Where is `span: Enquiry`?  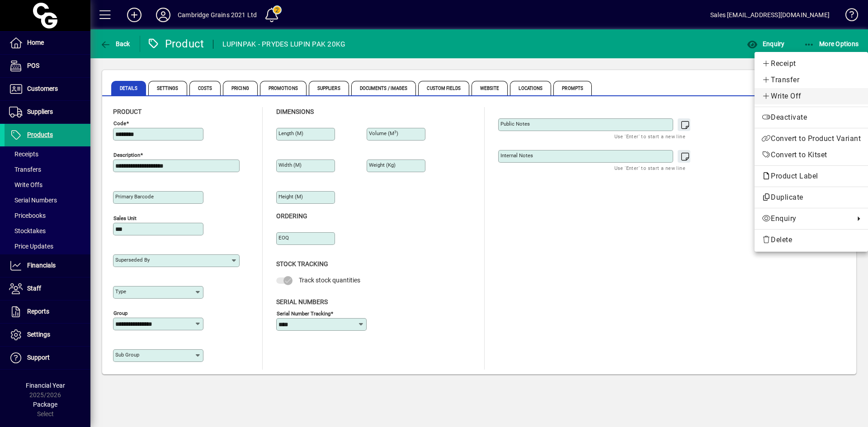 span: Enquiry is located at coordinates (805, 219).